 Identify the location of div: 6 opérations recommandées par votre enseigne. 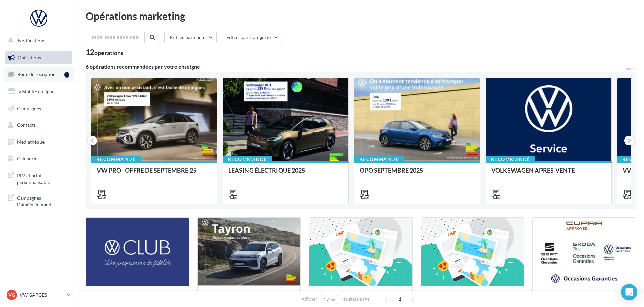
(355, 67).